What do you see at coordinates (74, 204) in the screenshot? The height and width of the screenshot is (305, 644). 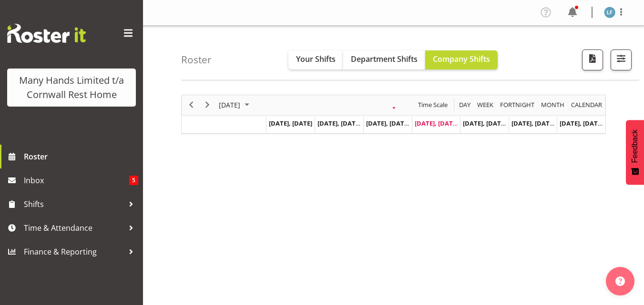 I see `span: Shifts` at bounding box center [74, 204].